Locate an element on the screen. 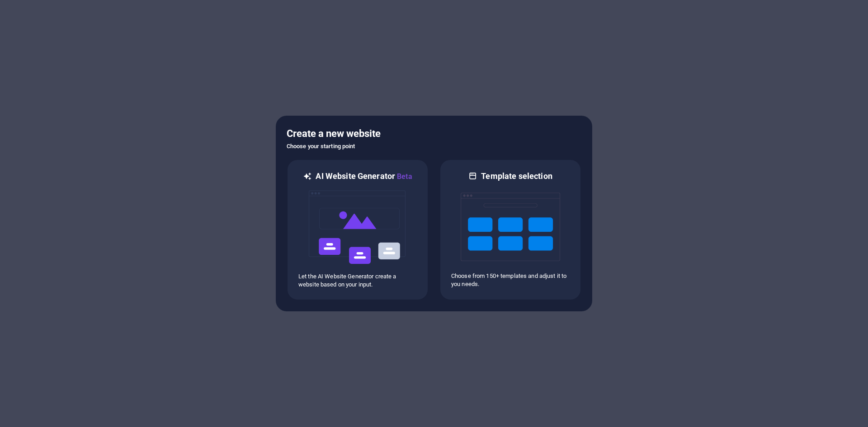 This screenshot has height=427, width=868. h6: AI Website Generator is located at coordinates (363, 176).